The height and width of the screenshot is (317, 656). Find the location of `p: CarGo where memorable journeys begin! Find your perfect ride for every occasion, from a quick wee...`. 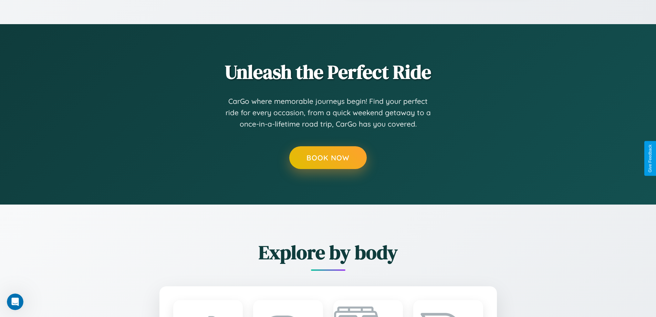

p: CarGo where memorable journeys begin! Find your perfect ride for every occasion, from a quick wee... is located at coordinates (328, 113).